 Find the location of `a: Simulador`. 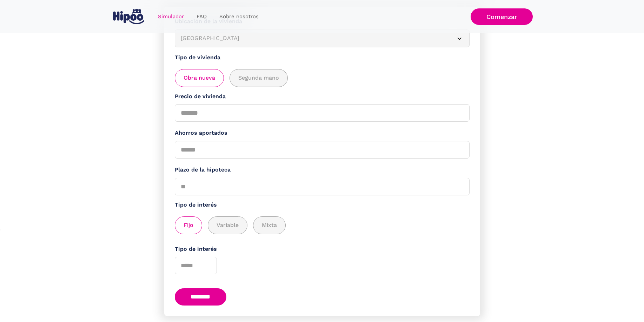

a: Simulador is located at coordinates (171, 16).